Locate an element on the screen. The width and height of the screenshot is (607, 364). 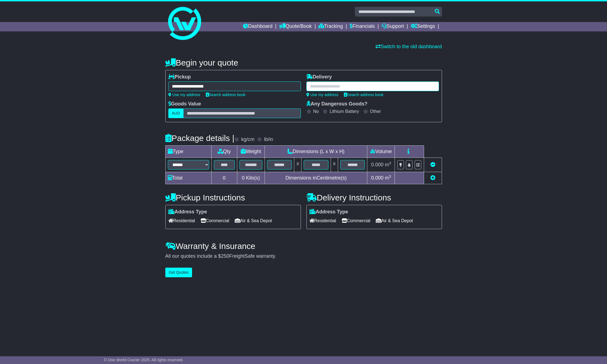
td: 0 is located at coordinates (224, 178).